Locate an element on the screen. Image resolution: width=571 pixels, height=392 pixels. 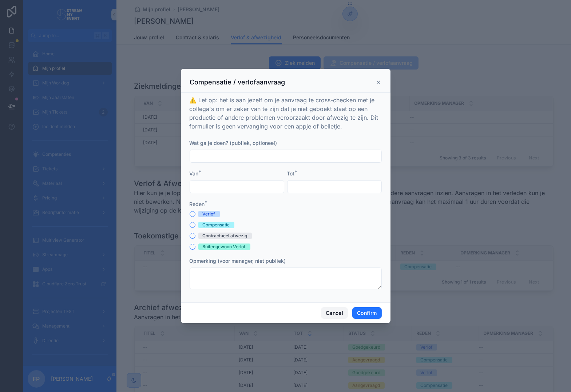
button: Cancel is located at coordinates (335, 313).